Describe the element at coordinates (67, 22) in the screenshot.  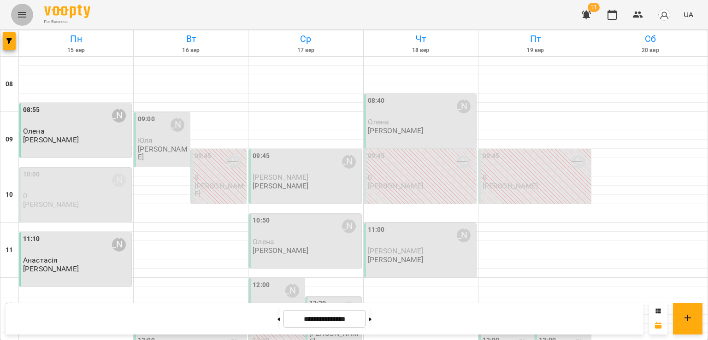
I see `span: For Business` at that location.